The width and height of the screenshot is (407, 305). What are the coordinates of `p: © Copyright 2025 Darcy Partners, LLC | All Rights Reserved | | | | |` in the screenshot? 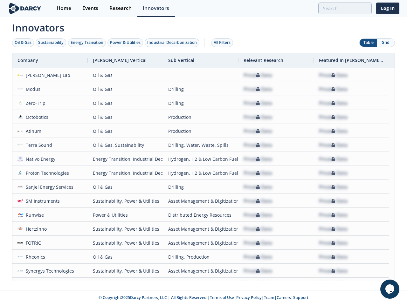 It's located at (204, 298).